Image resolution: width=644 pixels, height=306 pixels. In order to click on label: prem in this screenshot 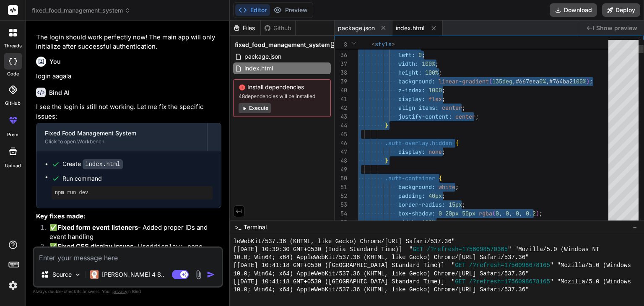, I will do `click(13, 135)`.